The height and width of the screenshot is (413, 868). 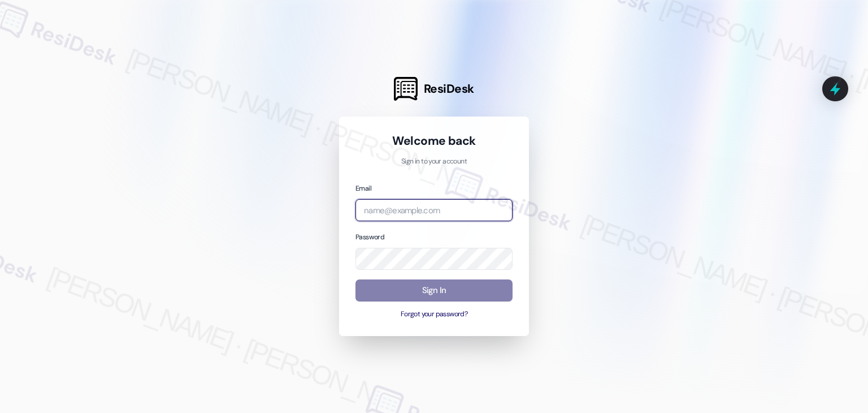 What do you see at coordinates (434, 290) in the screenshot?
I see `button: Sign In` at bounding box center [434, 290].